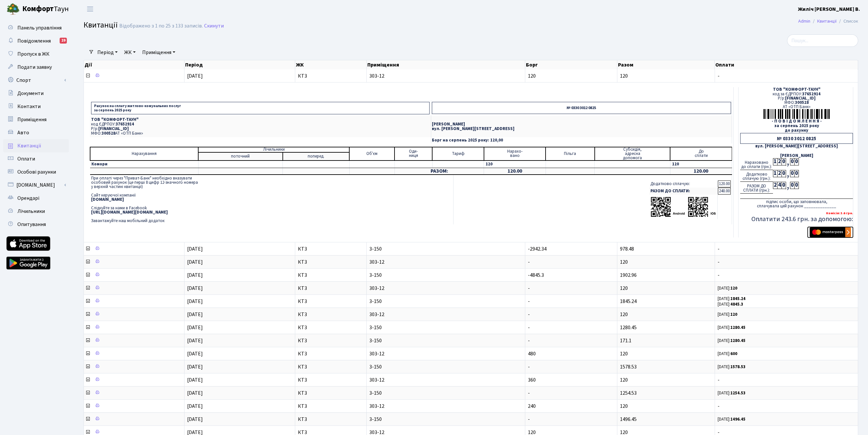  Describe the element at coordinates (756, 188) in the screenshot. I see `div: РАЗОМ ДО СПЛАТИ (грн.):` at that location.